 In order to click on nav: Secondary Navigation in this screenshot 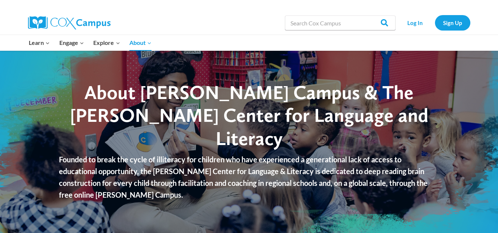, I will do `click(434, 22)`.